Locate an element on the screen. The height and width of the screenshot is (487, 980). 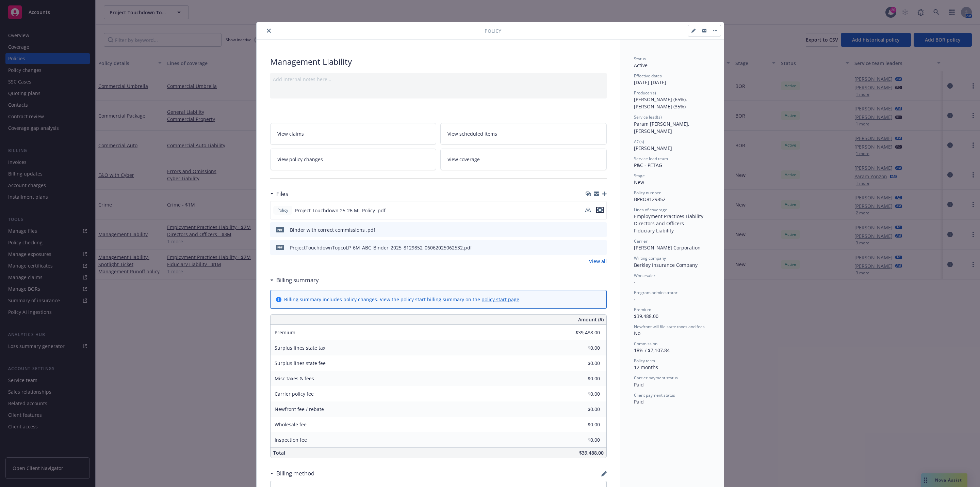
span: View coverage is located at coordinates (464, 159).